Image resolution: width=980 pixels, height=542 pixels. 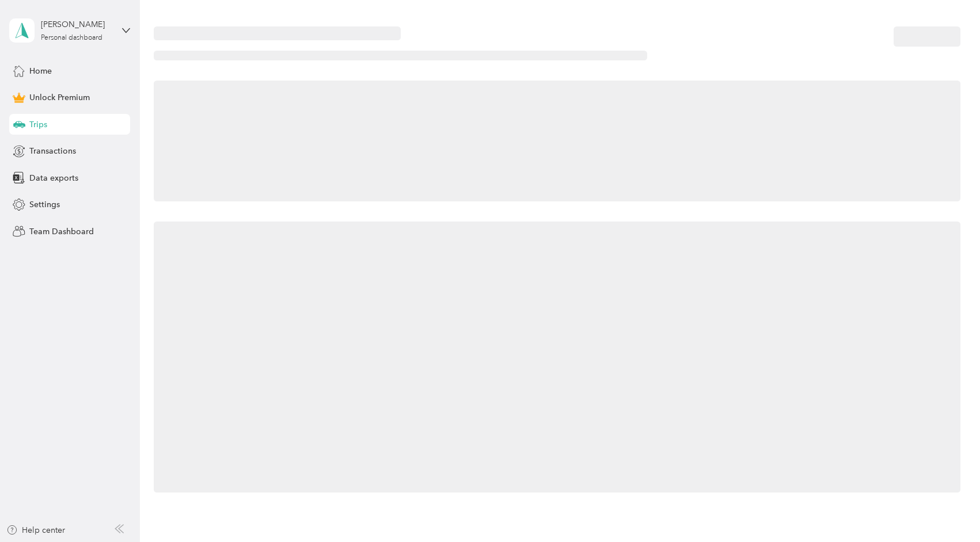 I want to click on div: Help center, so click(x=36, y=530).